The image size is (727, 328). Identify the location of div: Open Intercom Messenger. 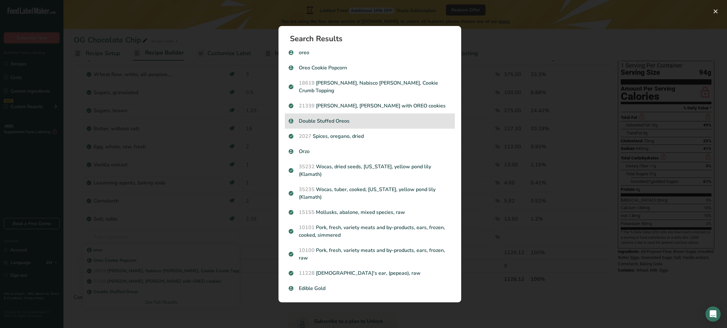
(713, 314).